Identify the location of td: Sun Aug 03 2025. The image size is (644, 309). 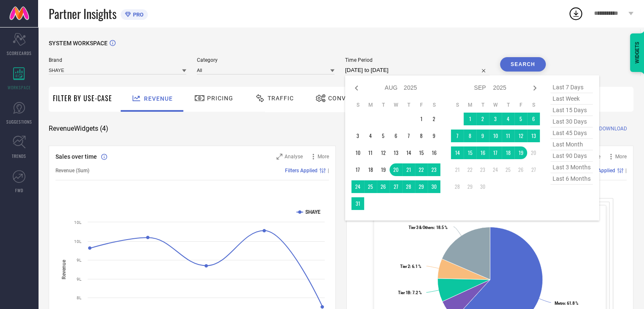
(358, 136).